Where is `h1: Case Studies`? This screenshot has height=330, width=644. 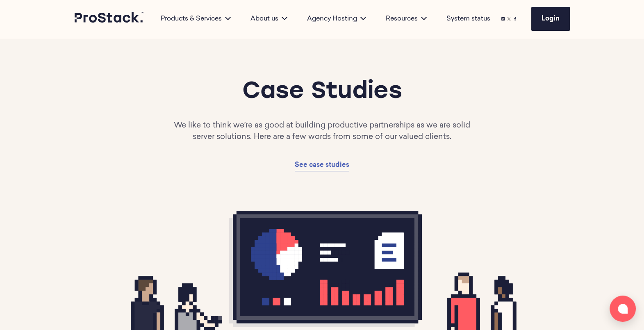
h1: Case Studies is located at coordinates (322, 92).